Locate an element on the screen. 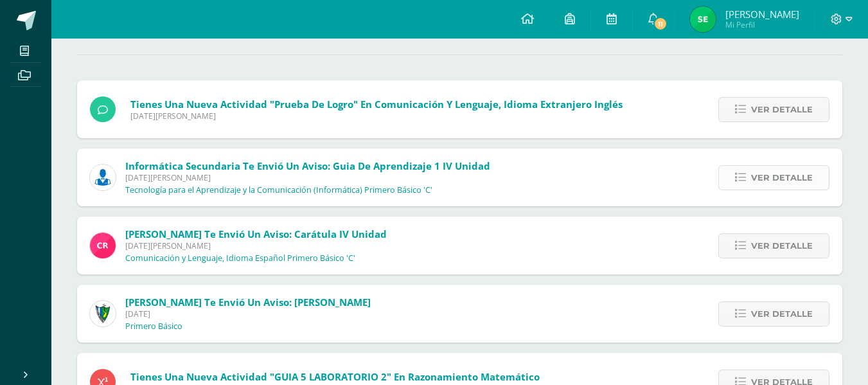  p: Primero Básico is located at coordinates (153, 327).